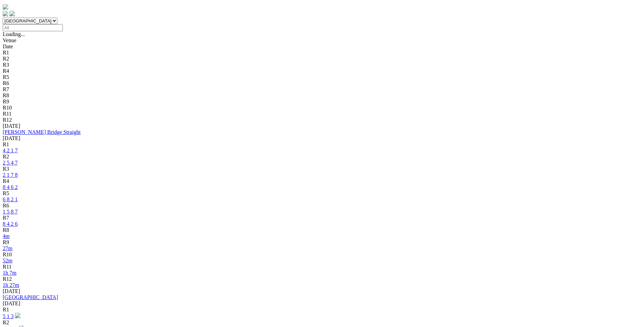 This screenshot has height=327, width=644. I want to click on a: 1h 7m, so click(10, 272).